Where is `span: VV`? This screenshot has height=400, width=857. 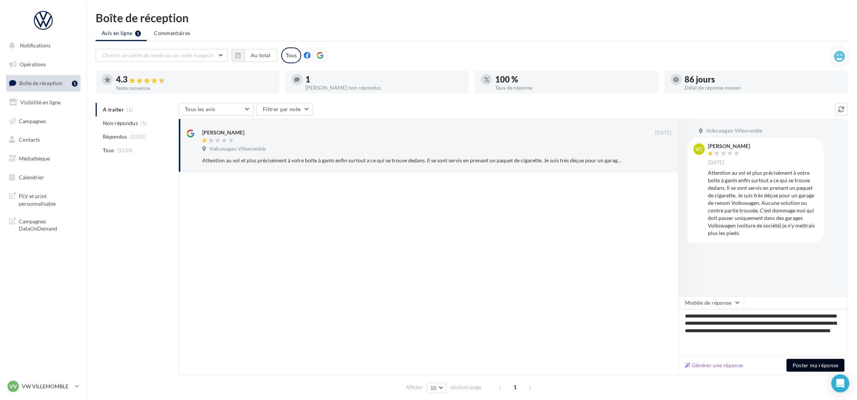
span: VV is located at coordinates (13, 386).